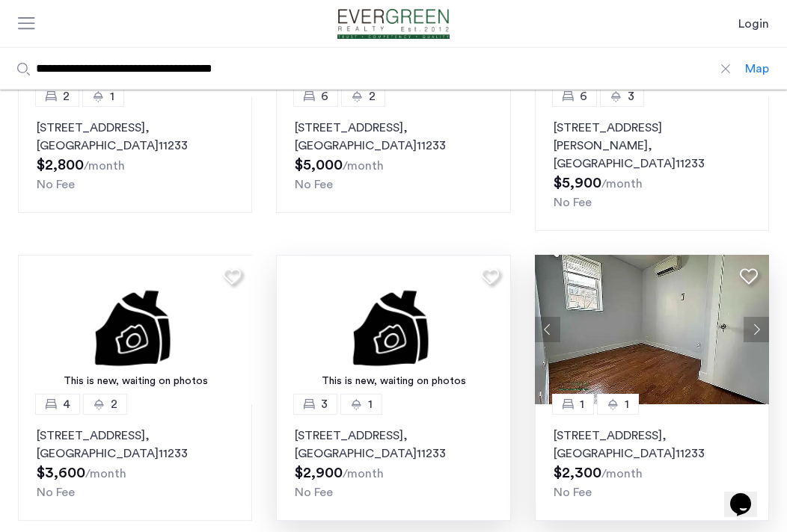 The image size is (787, 532). I want to click on img: 66a1adb6-6608-43dd-a245-dc7333f8b390_638901971345372324.jpeg, so click(652, 329).